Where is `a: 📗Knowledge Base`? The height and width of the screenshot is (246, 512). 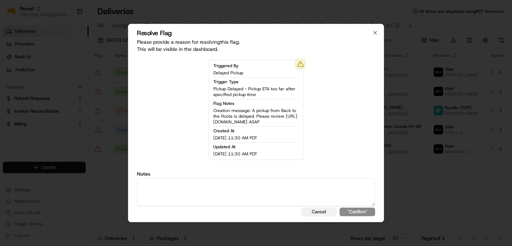
a: 📗Knowledge Base is located at coordinates (31, 107).